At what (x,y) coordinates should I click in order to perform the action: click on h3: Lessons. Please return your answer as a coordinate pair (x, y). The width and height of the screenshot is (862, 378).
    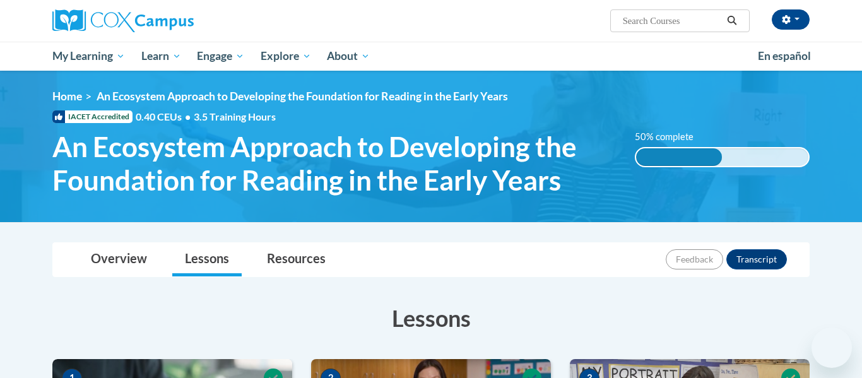
    Looking at the image, I should click on (431, 318).